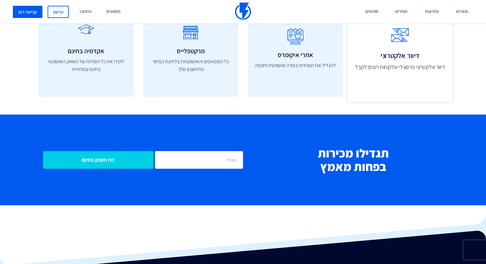 The height and width of the screenshot is (264, 486). I want to click on h2: תגדילו מכירות בפחות מאמץ, so click(353, 160).